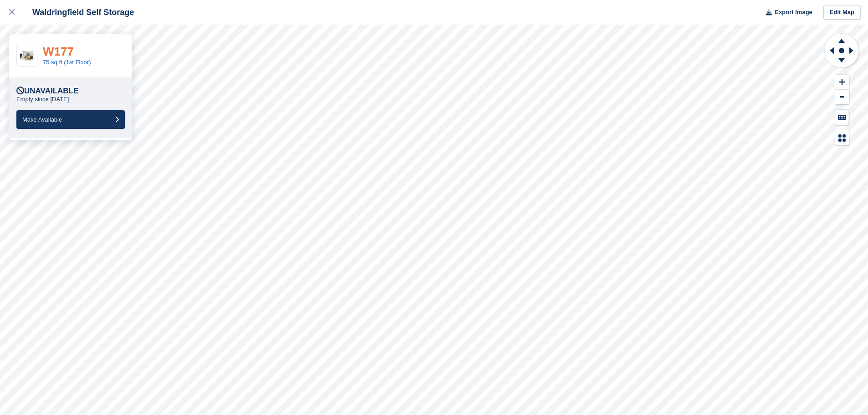  I want to click on button: Map Legend, so click(842, 138).